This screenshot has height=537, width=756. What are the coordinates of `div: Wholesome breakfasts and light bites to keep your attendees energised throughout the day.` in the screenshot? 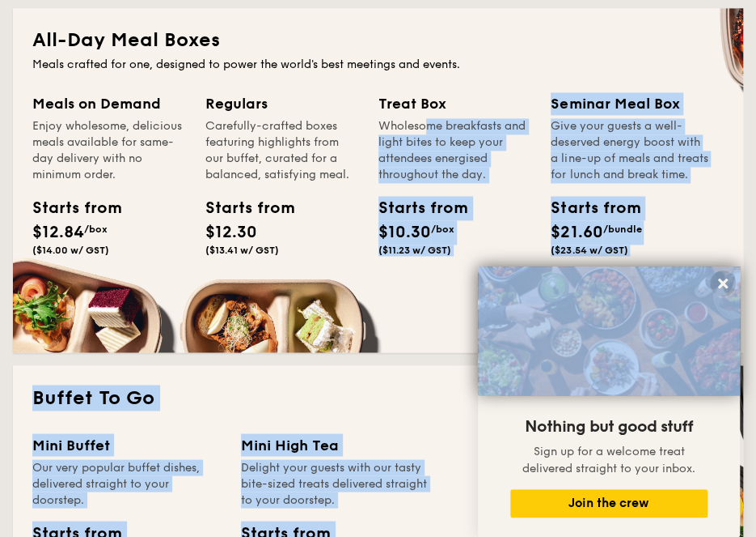 It's located at (455, 150).